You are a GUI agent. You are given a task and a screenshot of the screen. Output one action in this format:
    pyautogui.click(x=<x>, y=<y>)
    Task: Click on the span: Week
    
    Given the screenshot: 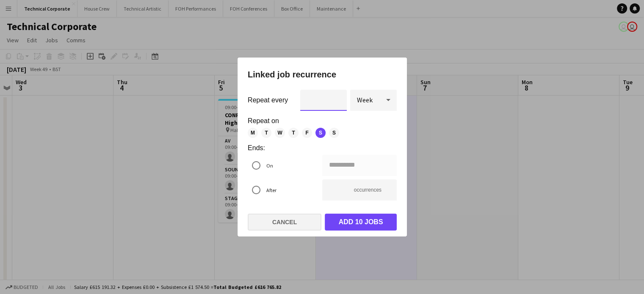 What is the action you would take?
    pyautogui.click(x=365, y=100)
    